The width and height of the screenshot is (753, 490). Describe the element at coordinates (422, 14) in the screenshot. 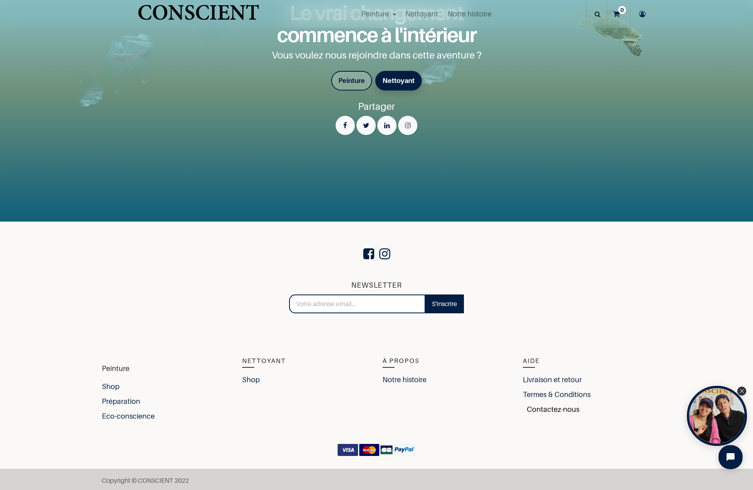

I see `span: Nettoyant` at that location.